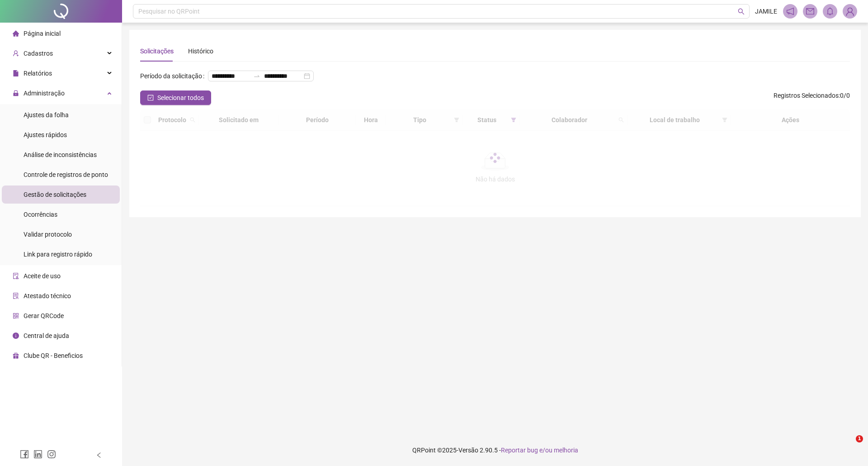  What do you see at coordinates (46, 336) in the screenshot?
I see `span: Central de ajuda` at bounding box center [46, 336].